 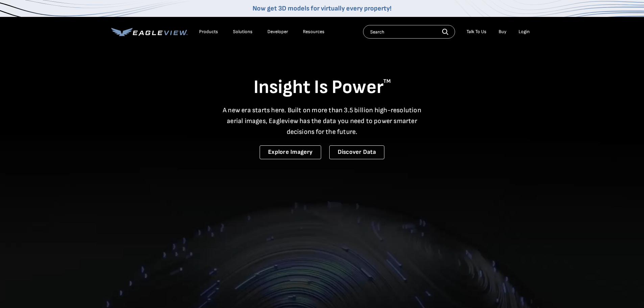 What do you see at coordinates (502, 32) in the screenshot?
I see `a: Buy` at bounding box center [502, 32].